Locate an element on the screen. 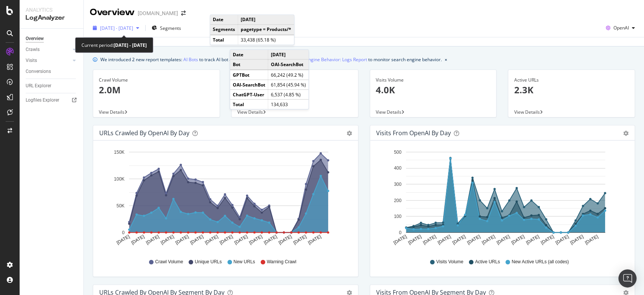 This screenshot has height=295, width=644. div: Open Intercom Messenger is located at coordinates (627, 278).